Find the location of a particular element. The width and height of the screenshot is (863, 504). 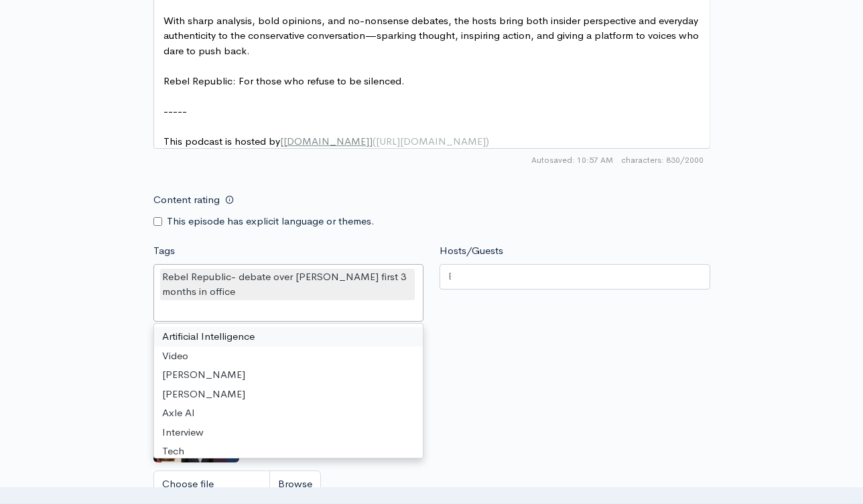

label: Hosts/Guests is located at coordinates (471, 251).